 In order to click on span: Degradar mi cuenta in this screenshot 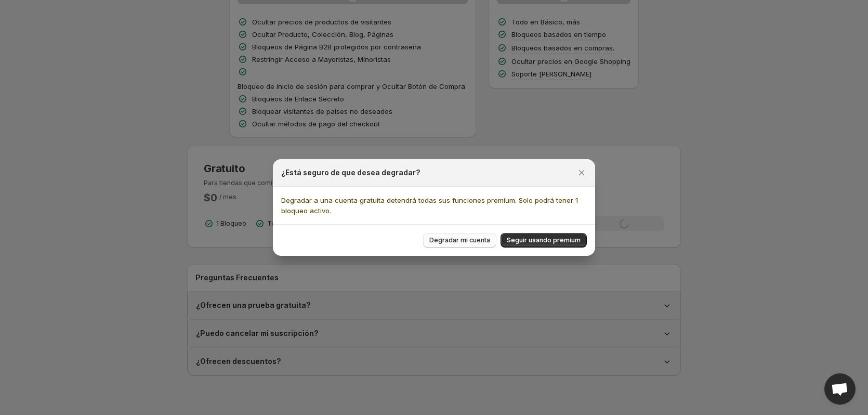, I will do `click(459, 240)`.